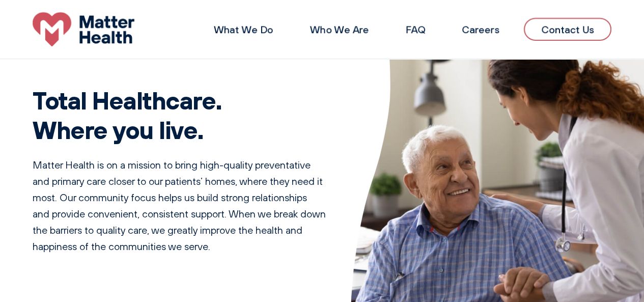 The height and width of the screenshot is (302, 644). What do you see at coordinates (567, 29) in the screenshot?
I see `a: Contact Us` at bounding box center [567, 29].